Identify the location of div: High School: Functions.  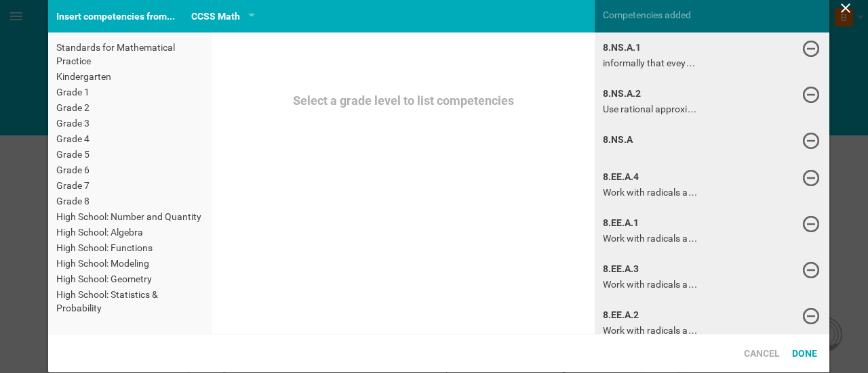
(130, 248).